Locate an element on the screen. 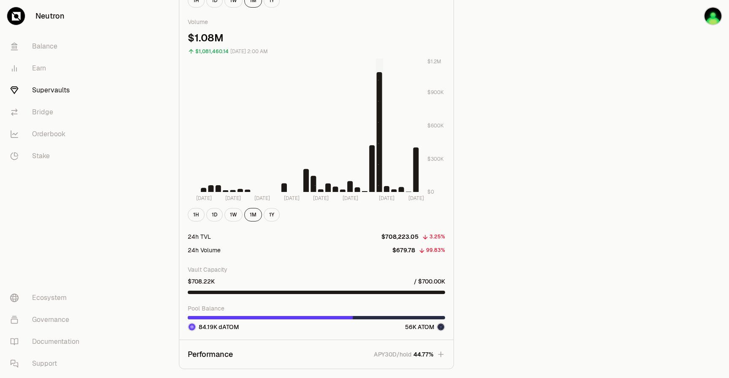  button: 1M is located at coordinates (253, 215).